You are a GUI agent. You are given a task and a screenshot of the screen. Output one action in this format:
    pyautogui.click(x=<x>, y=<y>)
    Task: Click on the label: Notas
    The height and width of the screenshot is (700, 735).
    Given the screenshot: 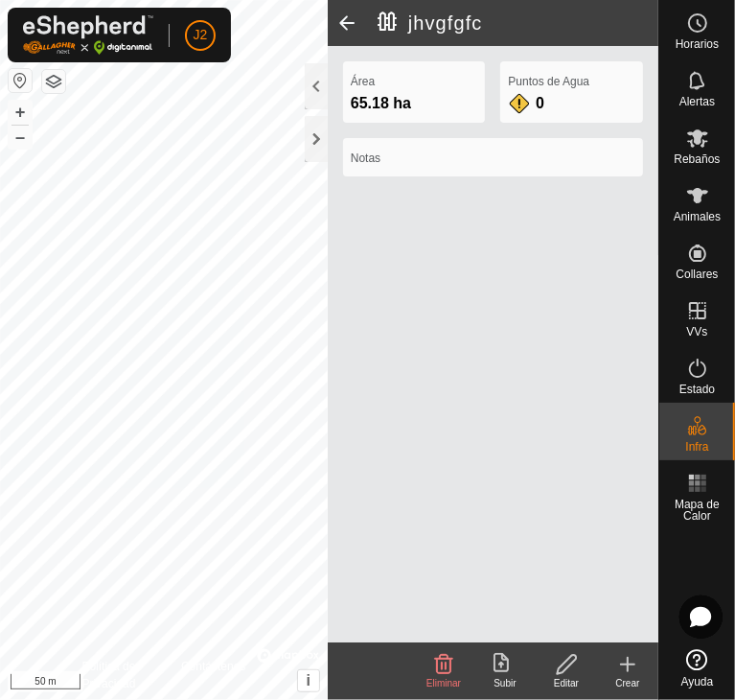 What is the action you would take?
    pyautogui.click(x=493, y=158)
    